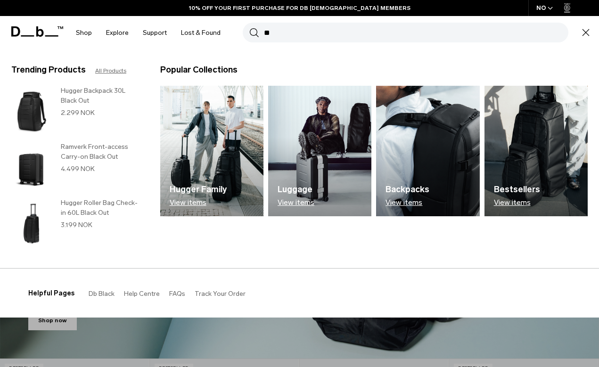 The width and height of the screenshot is (599, 367). Describe the element at coordinates (51, 293) in the screenshot. I see `h3: Helpful Pages` at that location.